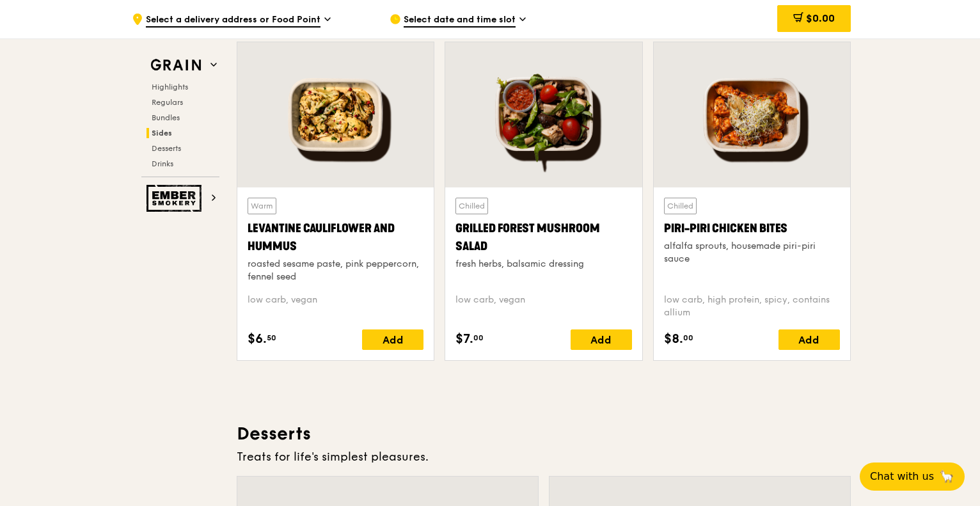 Image resolution: width=980 pixels, height=506 pixels. I want to click on span: Sides, so click(162, 133).